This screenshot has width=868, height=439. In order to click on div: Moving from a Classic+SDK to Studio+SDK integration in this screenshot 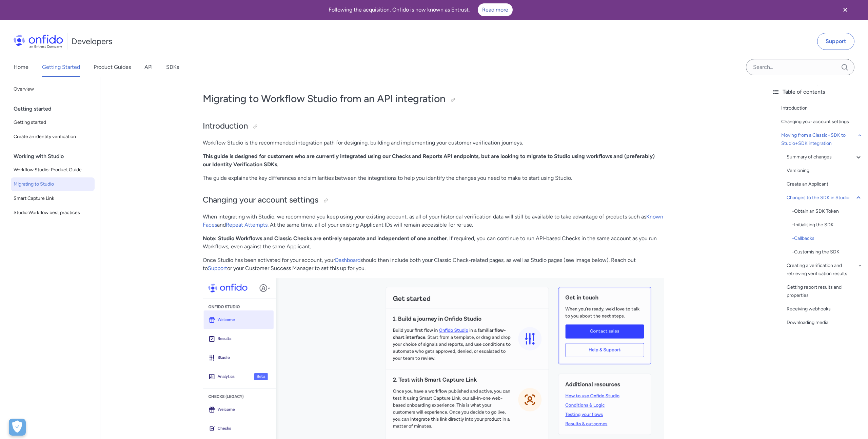, I will do `click(822, 139)`.